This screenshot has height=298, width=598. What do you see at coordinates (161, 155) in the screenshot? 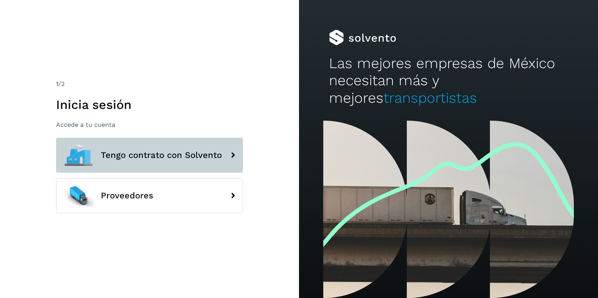
I see `span: Tengo contrato con Solvento` at bounding box center [161, 155].